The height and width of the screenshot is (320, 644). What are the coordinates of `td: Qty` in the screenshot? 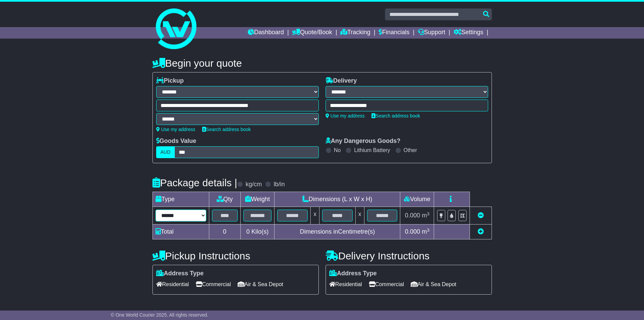 It's located at (224, 199).